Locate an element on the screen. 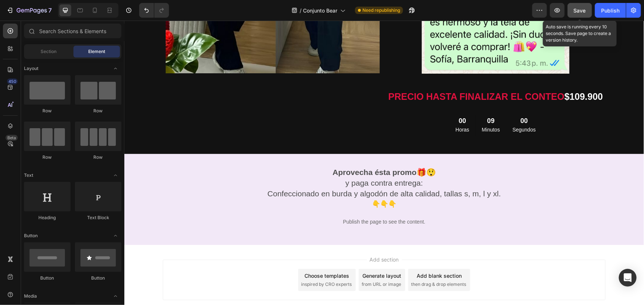 The width and height of the screenshot is (644, 305). span: Need republishing is located at coordinates (381, 10).